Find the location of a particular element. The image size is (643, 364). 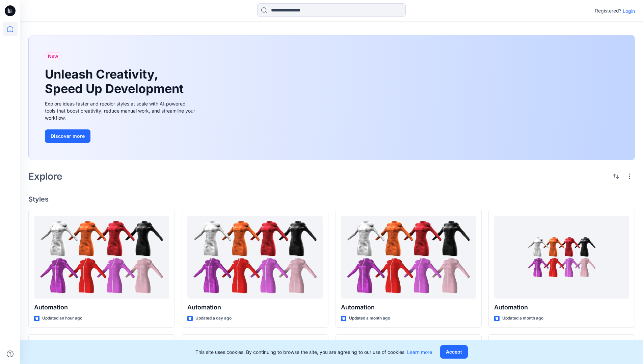

p: Registered? is located at coordinates (608, 11).